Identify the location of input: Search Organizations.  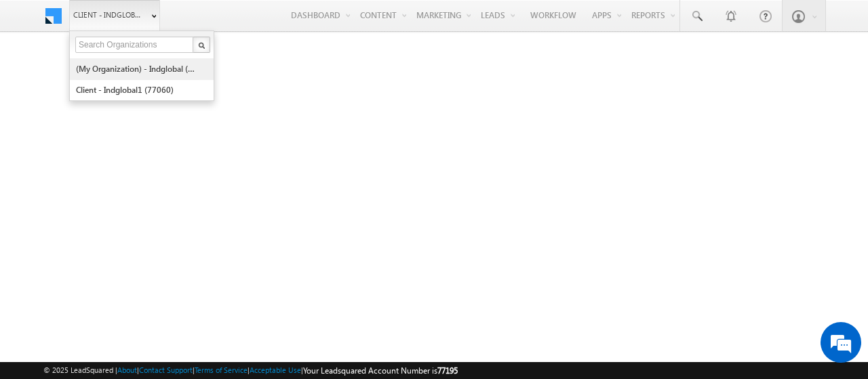
(135, 45).